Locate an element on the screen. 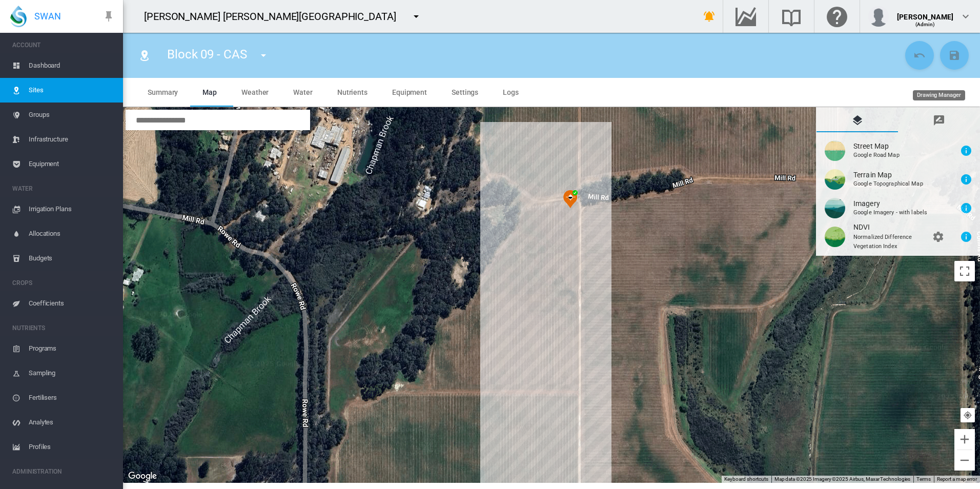 The height and width of the screenshot is (489, 980). md-icon: icon-message-draw is located at coordinates (939, 120).